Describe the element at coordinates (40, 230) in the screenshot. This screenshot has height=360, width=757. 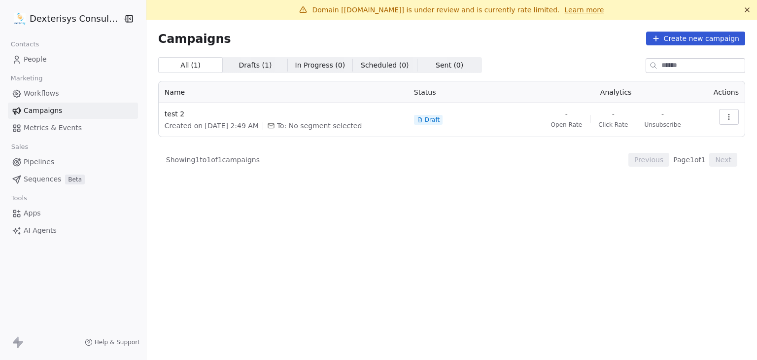
I see `span: AI Agents` at that location.